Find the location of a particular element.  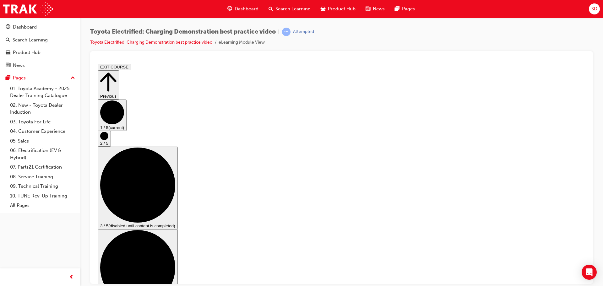

a: 03. Toyota For Life is located at coordinates (42, 122).